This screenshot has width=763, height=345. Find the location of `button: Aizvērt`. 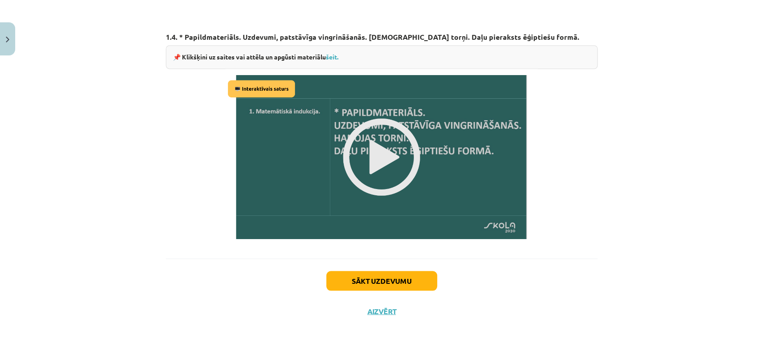

button: Aizvērt is located at coordinates (382, 311).